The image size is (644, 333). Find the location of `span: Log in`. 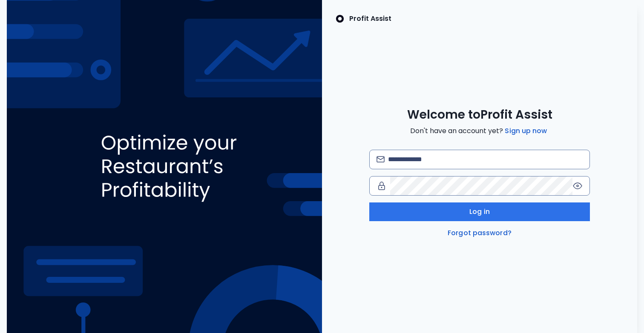

span: Log in is located at coordinates (479, 212).